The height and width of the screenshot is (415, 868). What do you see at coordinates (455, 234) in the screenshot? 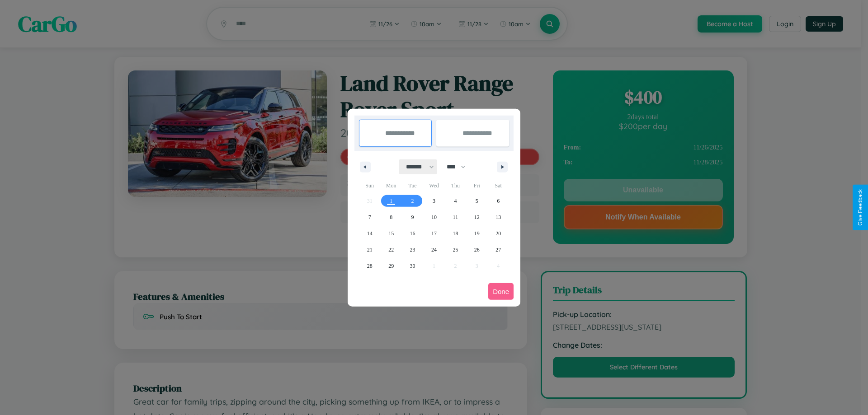
I see `span: 18` at bounding box center [455, 234].